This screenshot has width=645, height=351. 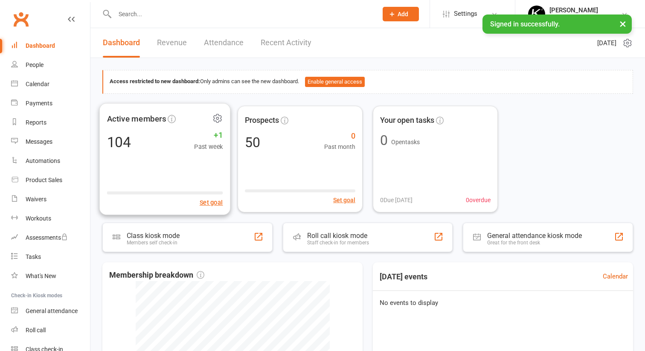 What do you see at coordinates (39, 142) in the screenshot?
I see `div: Messages` at bounding box center [39, 142].